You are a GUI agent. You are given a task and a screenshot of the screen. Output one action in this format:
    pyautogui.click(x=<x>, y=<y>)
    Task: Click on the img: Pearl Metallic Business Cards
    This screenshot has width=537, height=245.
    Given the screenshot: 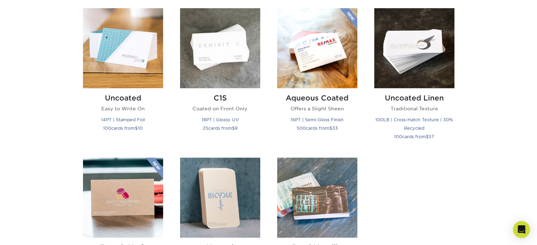 What is the action you would take?
    pyautogui.click(x=317, y=198)
    